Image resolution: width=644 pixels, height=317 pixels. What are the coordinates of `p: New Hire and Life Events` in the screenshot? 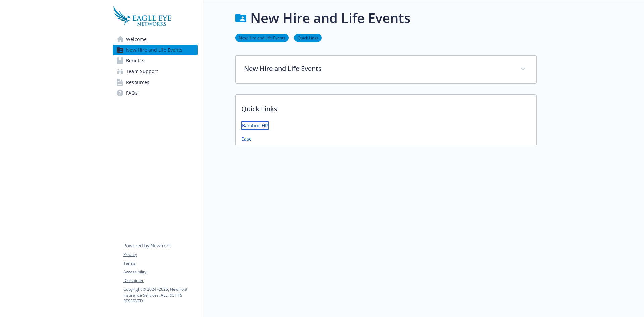 It's located at (378, 69).